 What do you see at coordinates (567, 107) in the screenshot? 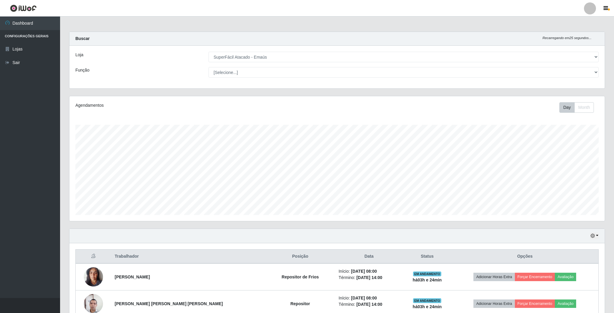
I see `button: Day` at bounding box center [567, 107].